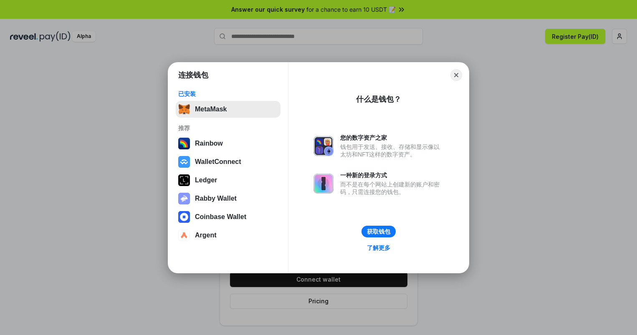  What do you see at coordinates (228, 217) in the screenshot?
I see `button: Coinbase Wallet` at bounding box center [228, 217].